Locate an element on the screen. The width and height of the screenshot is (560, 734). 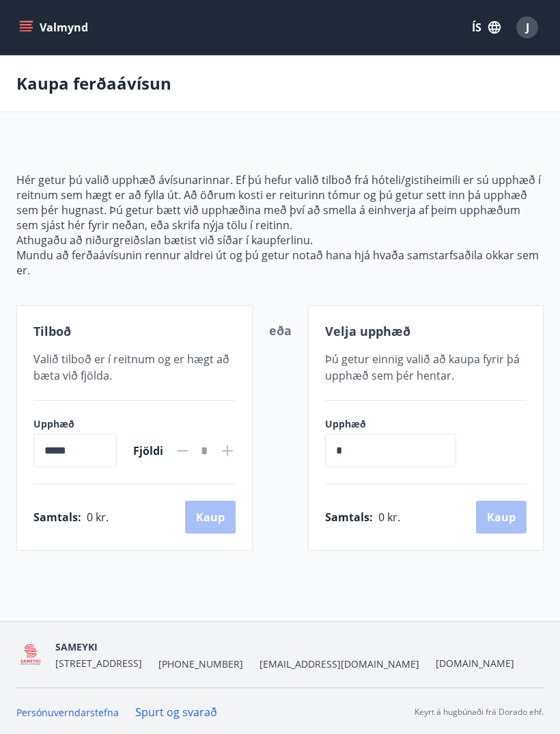
span: Þú getur einnig valið að kaupa fyrir þá upphæð sem þér hentar. is located at coordinates (422, 367).